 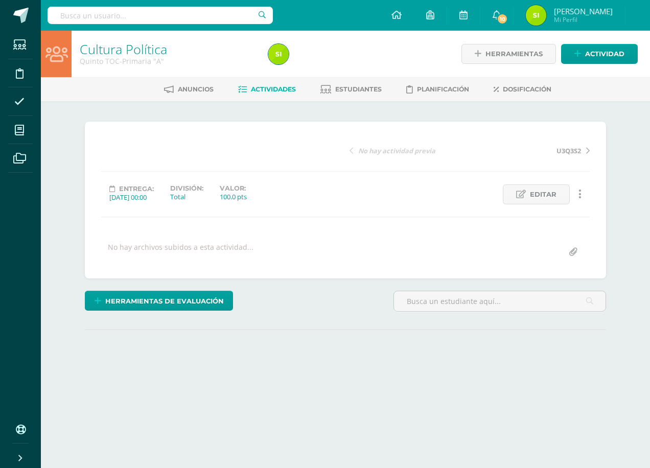 What do you see at coordinates (123, 49) in the screenshot?
I see `a: Cultura Política` at bounding box center [123, 49].